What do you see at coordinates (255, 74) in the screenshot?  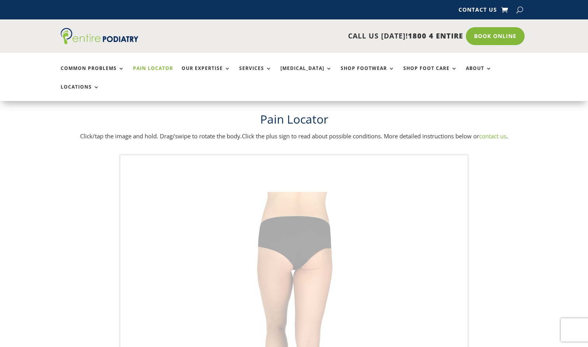 I see `a: Services` at bounding box center [255, 74].